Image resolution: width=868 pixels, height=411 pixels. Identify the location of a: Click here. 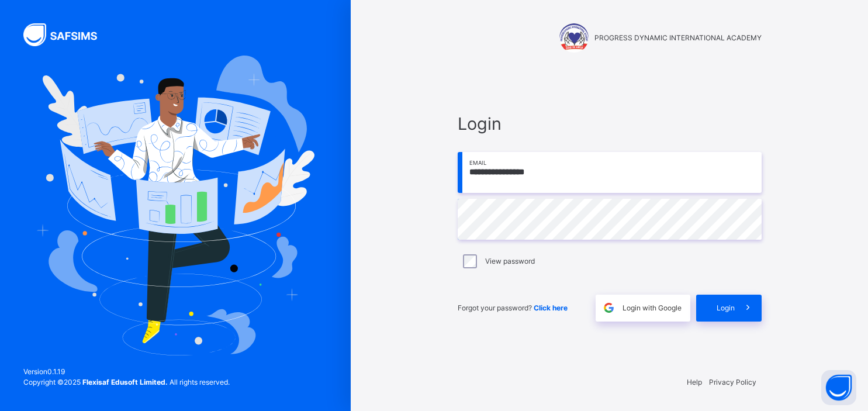
(550, 307).